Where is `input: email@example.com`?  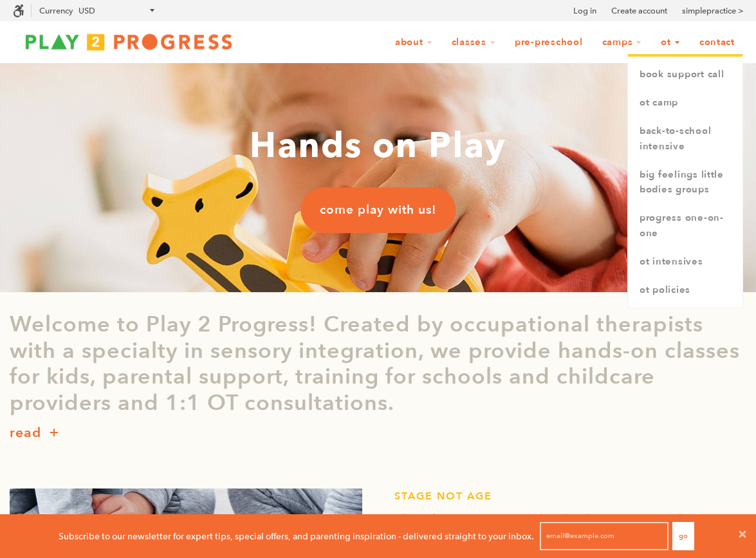
input: email@example.com is located at coordinates (604, 536).